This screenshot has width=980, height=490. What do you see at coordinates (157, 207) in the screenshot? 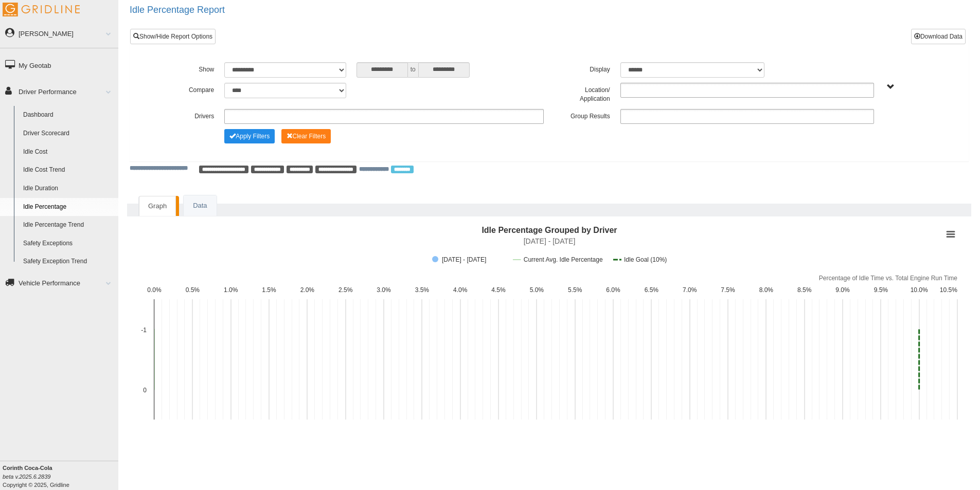
I see `a: Graph` at bounding box center [157, 207].